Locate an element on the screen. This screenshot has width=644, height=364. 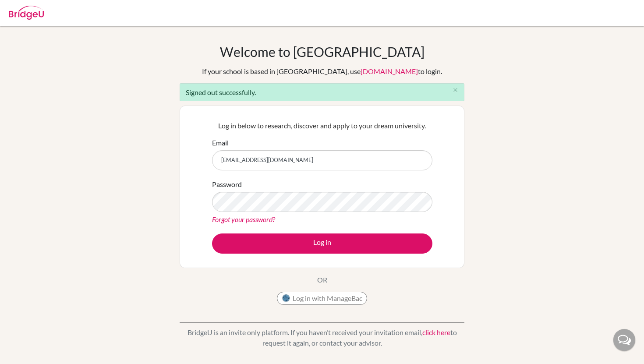
button: Close is located at coordinates (455, 90).